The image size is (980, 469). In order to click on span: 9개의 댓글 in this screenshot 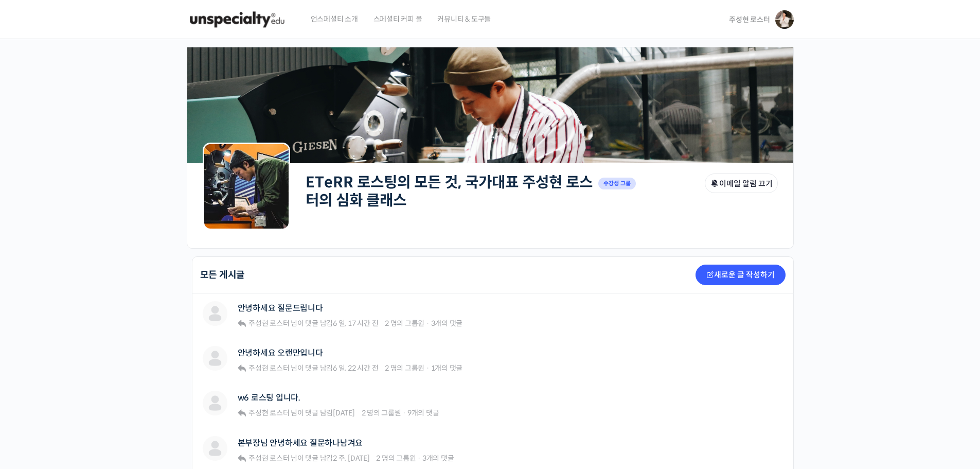, I will do `click(423, 413)`.